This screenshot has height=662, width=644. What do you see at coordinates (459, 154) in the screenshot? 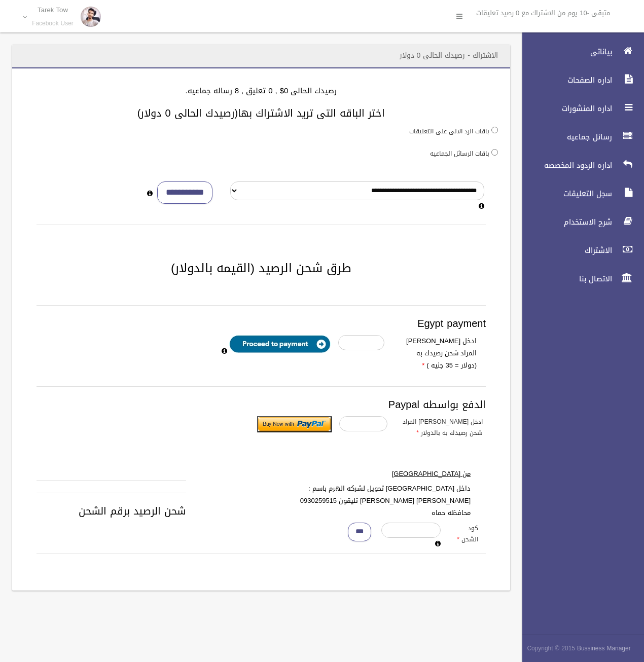
I see `label: باقات الرسائل الجماعيه` at bounding box center [459, 154].